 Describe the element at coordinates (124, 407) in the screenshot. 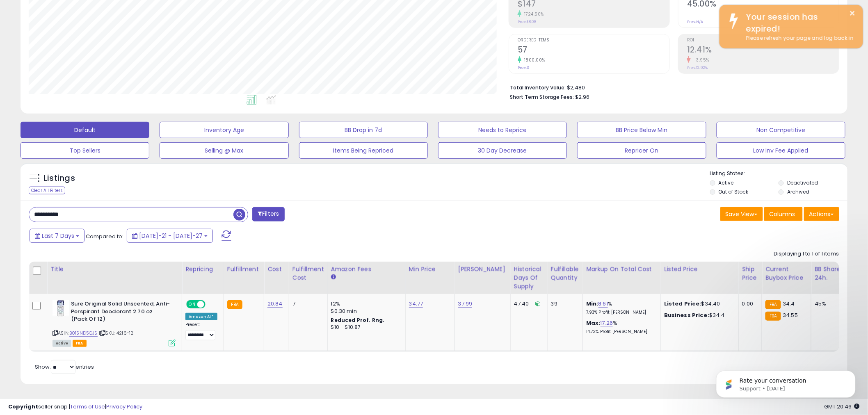

I see `a: Privacy Policy` at that location.